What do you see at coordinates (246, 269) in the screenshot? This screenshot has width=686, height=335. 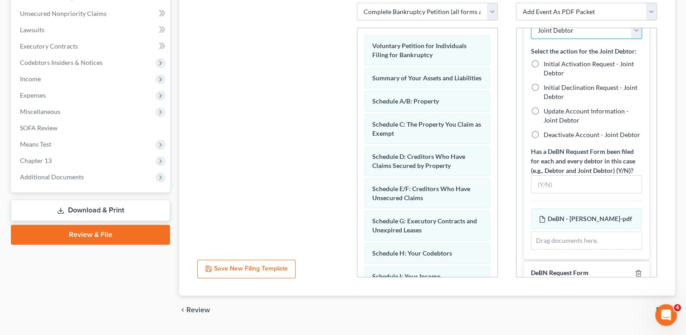 I see `button: Save New Filing Template` at bounding box center [246, 269].